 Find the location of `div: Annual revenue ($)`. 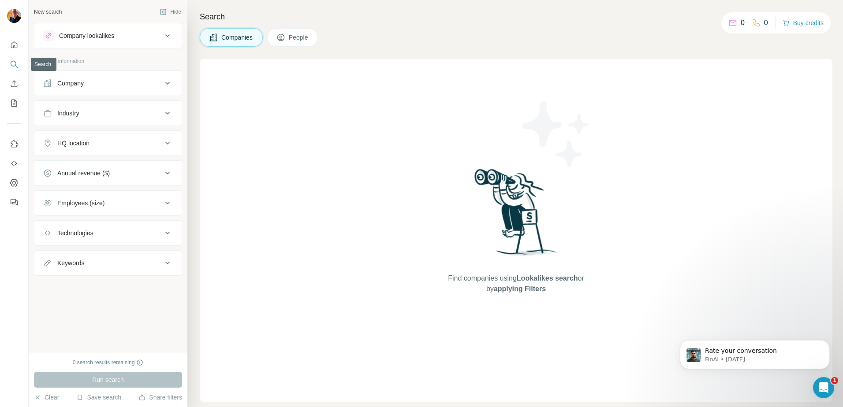

div: Annual revenue ($) is located at coordinates (83, 173).